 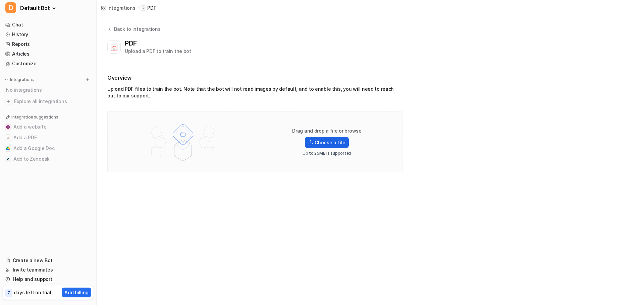 What do you see at coordinates (48, 138) in the screenshot?
I see `button: Add a PDFAdd a PDF` at bounding box center [48, 138].